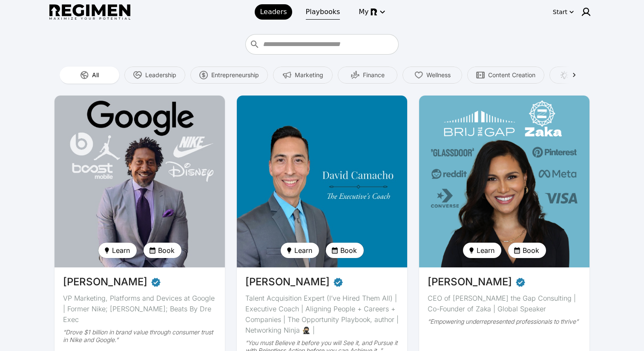 The width and height of the screenshot is (644, 351). Describe the element at coordinates (511, 75) in the screenshot. I see `span: Content Creation` at that location.